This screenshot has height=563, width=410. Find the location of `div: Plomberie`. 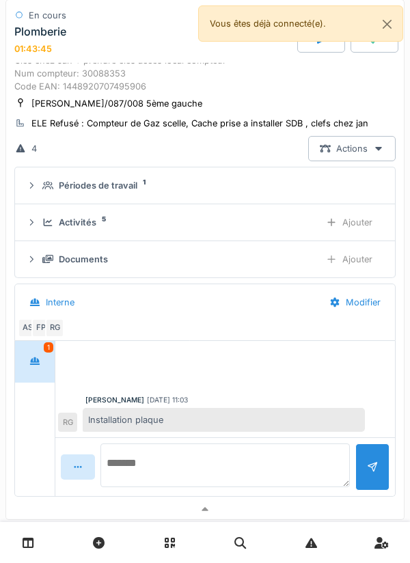

div: Plomberie is located at coordinates (40, 31).